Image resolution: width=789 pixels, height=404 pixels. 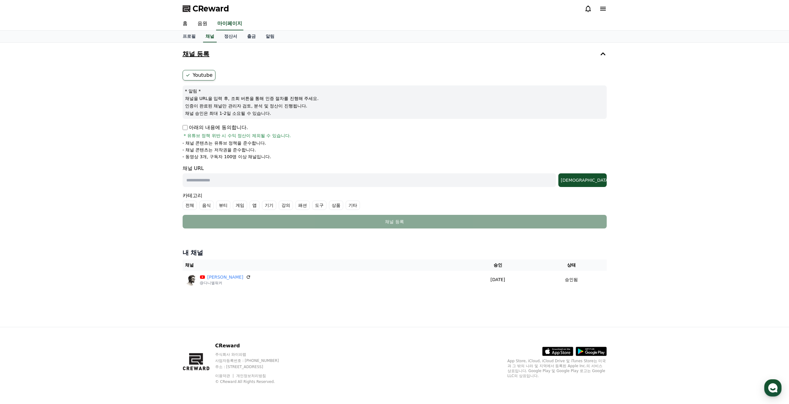 I want to click on span: 홈, so click(x=21, y=208).